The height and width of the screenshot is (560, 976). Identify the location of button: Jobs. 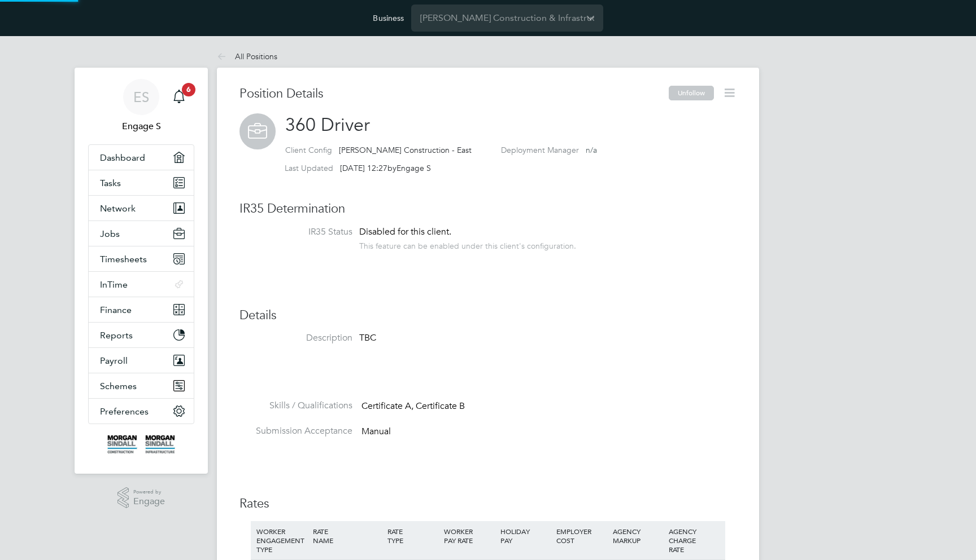
(141, 234).